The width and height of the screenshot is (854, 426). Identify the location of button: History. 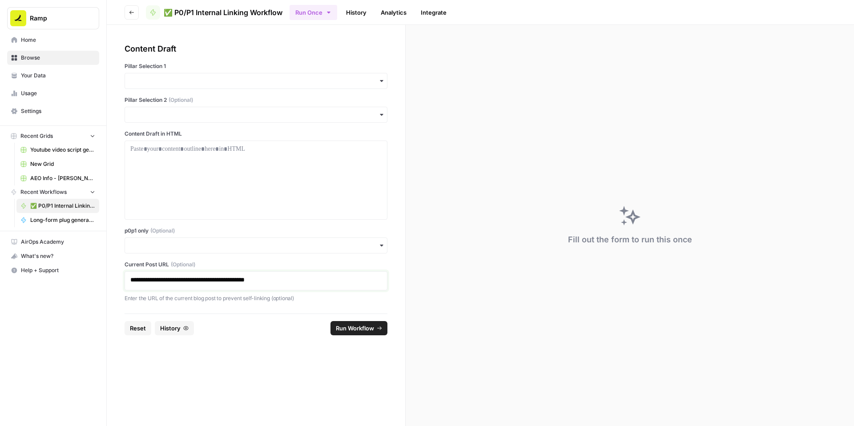
(174, 328).